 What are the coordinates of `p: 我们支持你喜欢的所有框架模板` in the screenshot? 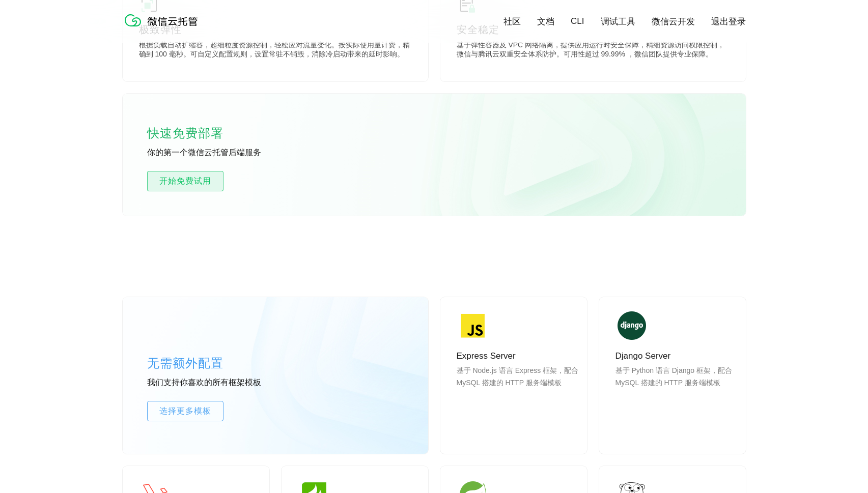 It's located at (223, 383).